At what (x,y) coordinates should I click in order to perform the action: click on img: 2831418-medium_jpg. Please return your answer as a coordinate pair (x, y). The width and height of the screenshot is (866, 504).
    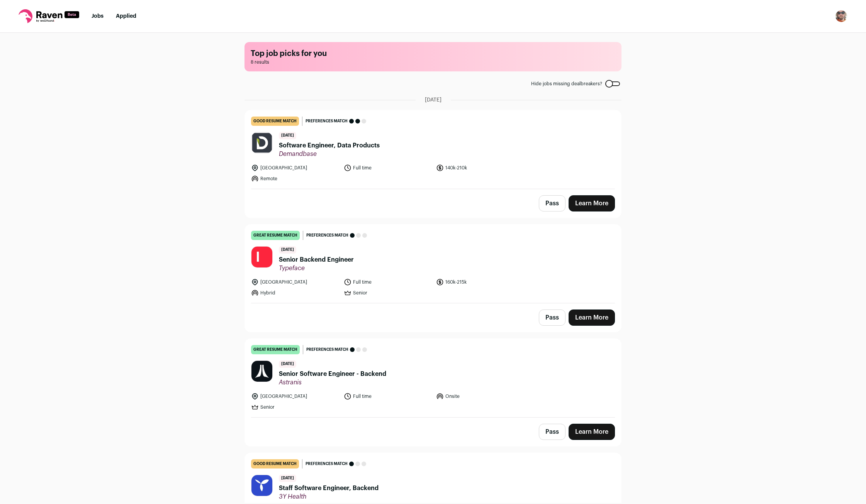
    Looking at the image, I should click on (841, 16).